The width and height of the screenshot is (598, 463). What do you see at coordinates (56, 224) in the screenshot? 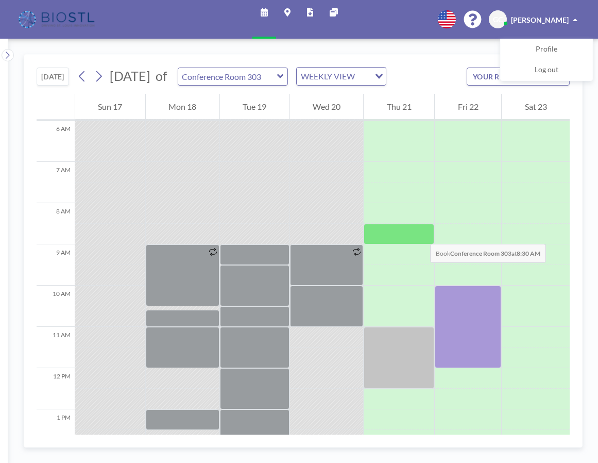
I see `div: 8 AM` at bounding box center [56, 224].